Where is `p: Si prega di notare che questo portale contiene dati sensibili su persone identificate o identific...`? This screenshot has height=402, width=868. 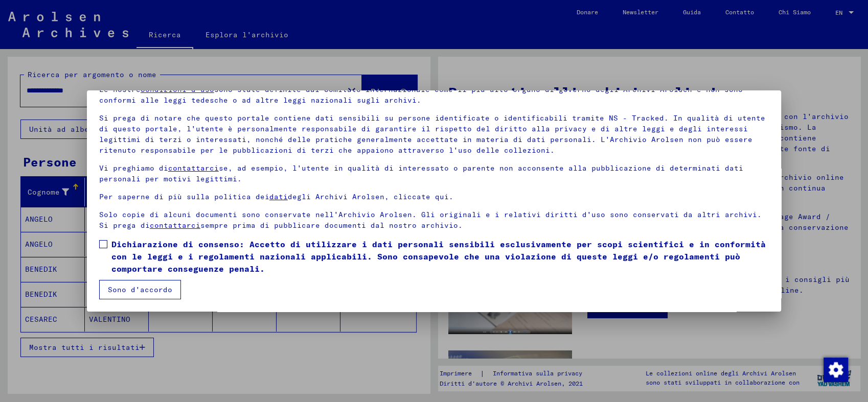 p: Si prega di notare che questo portale contiene dati sensibili su persone identificate o identific... is located at coordinates (434, 135).